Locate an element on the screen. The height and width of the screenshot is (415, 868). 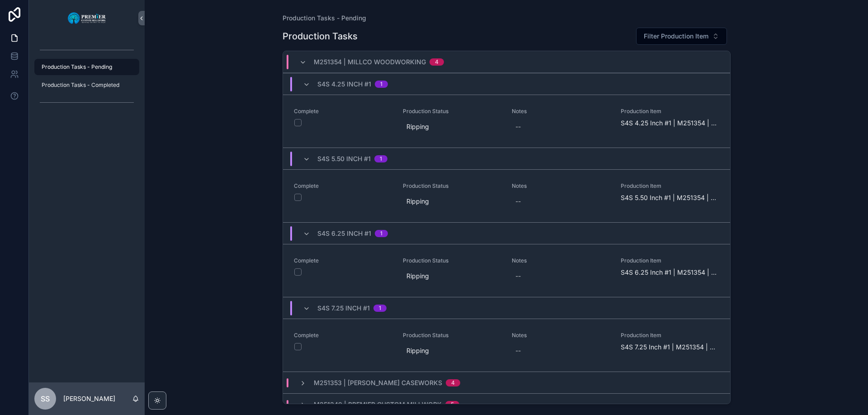
span: S4S 5.50 Inch #1 is located at coordinates (344, 159).